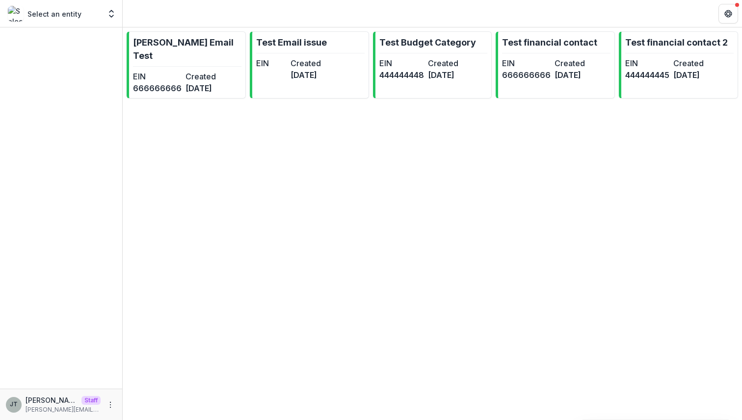  I want to click on p: Test Email issue, so click(291, 42).